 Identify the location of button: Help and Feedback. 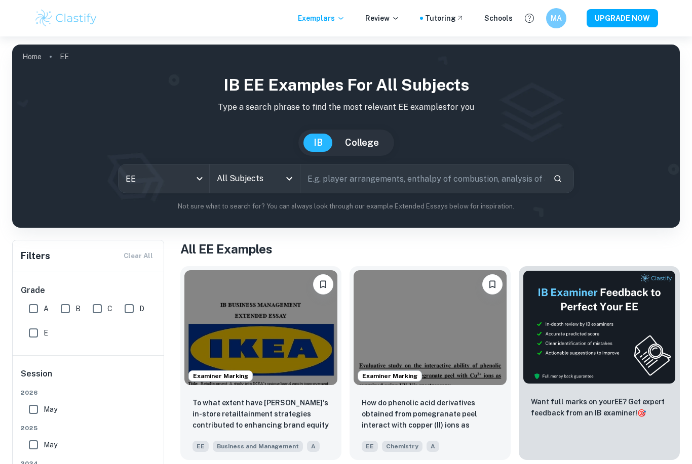
(529, 18).